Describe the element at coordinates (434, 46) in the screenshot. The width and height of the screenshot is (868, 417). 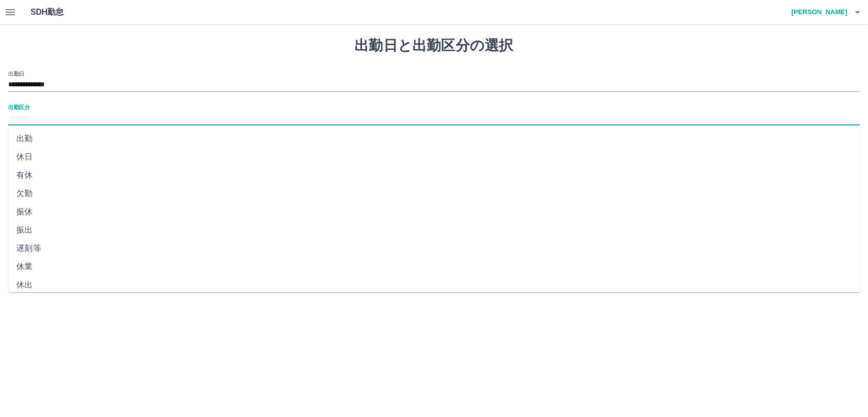
I see `h1: 出勤日と出勤区分の選択` at that location.